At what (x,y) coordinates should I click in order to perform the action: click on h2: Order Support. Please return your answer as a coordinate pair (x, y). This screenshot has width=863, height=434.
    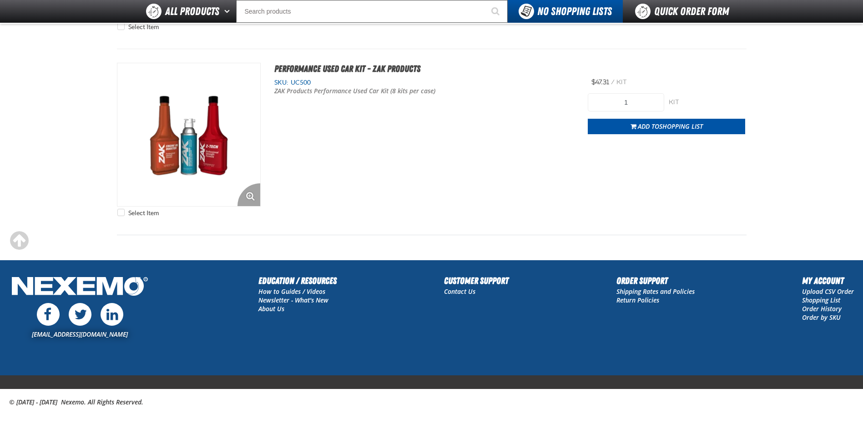
    Looking at the image, I should click on (656, 281).